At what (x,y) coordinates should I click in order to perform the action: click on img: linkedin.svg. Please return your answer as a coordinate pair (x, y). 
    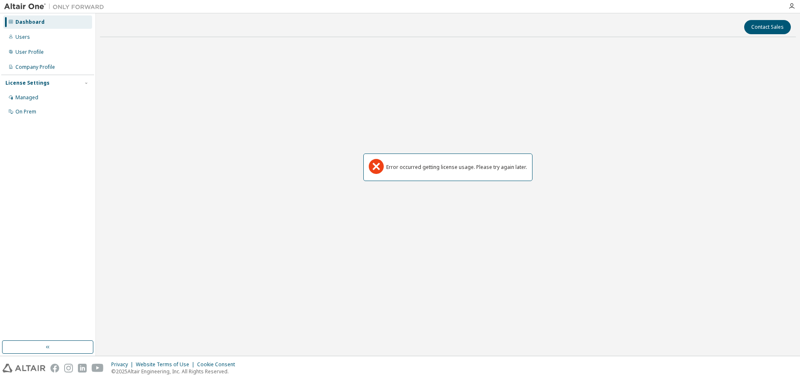
    Looking at the image, I should click on (82, 368).